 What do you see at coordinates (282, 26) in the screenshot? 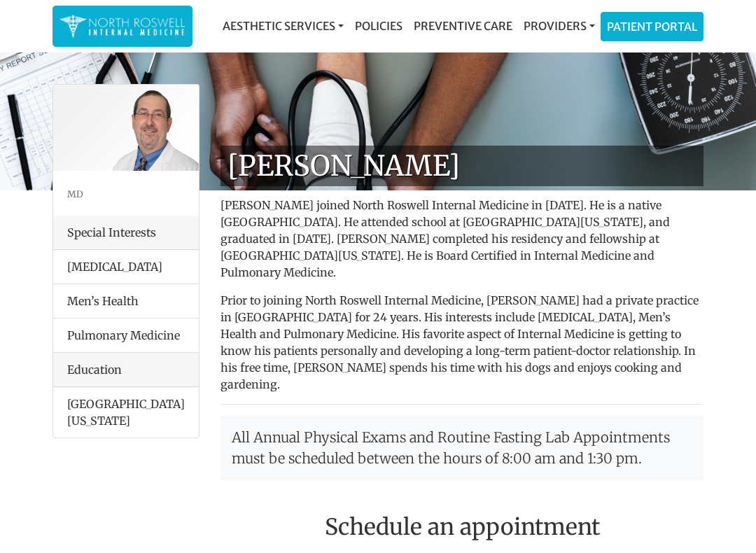
I see `a: Aesthetic Services` at bounding box center [282, 26].